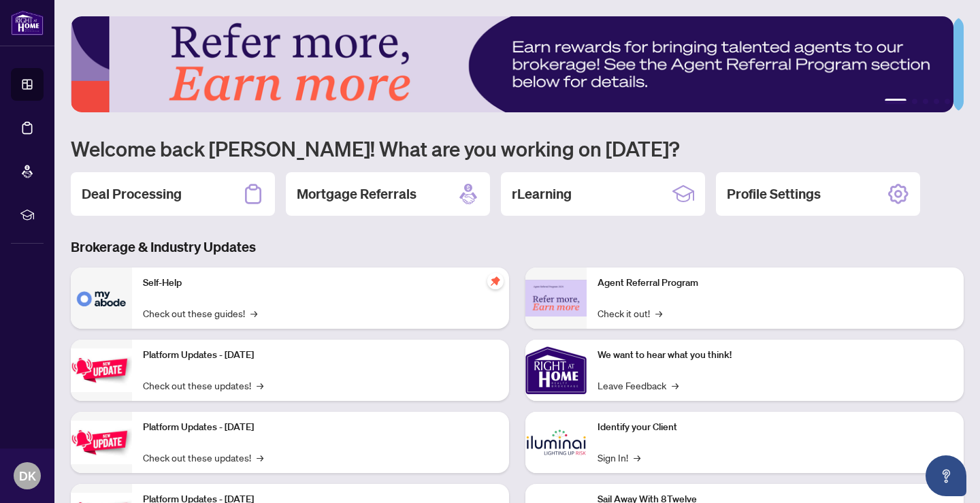 The height and width of the screenshot is (503, 980). What do you see at coordinates (556, 443) in the screenshot?
I see `img: Identify your Client` at bounding box center [556, 443].